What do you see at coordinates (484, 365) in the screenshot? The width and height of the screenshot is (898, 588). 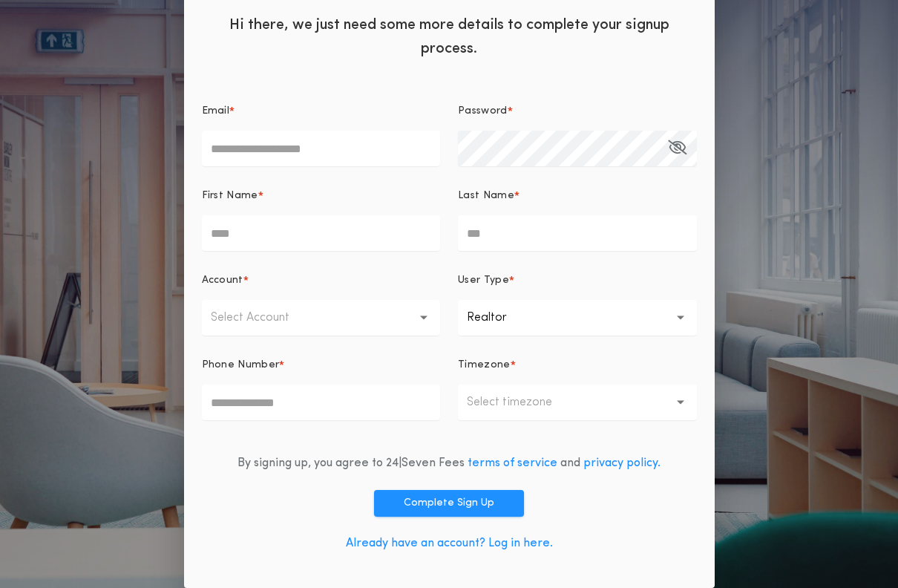 I see `p: Timezone` at bounding box center [484, 365].